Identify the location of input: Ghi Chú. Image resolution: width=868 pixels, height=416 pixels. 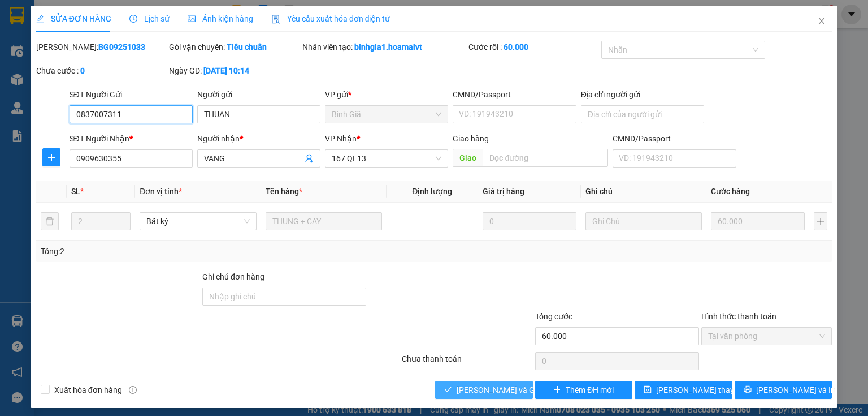
(644, 221).